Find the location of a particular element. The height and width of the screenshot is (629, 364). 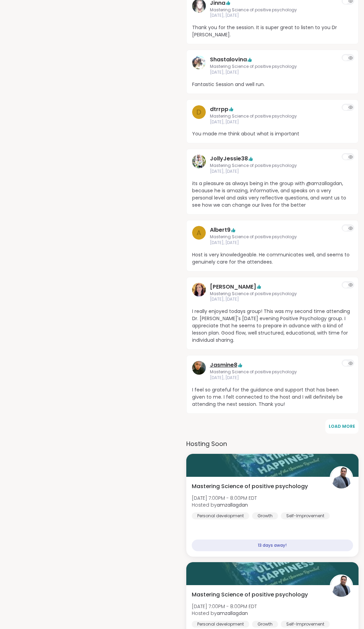

button: Load More is located at coordinates (342, 426).